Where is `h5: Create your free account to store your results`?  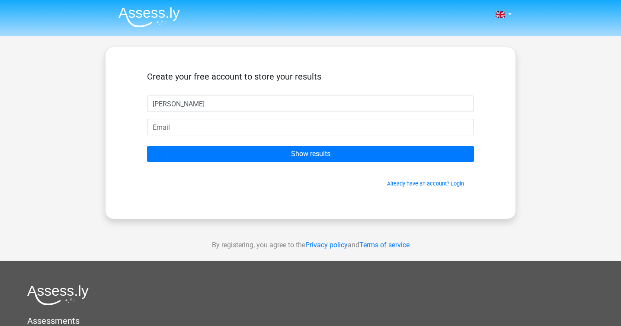 h5: Create your free account to store your results is located at coordinates (311, 77).